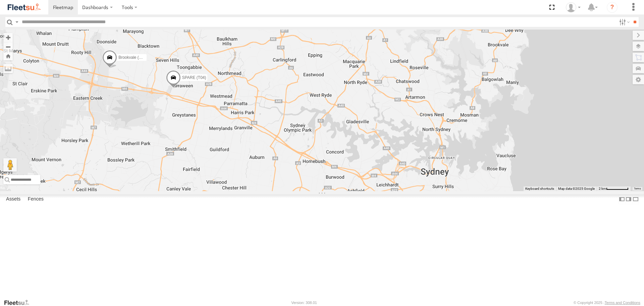 This screenshot has height=306, width=644. I want to click on label: Dock Summary Table to the Left, so click(622, 199).